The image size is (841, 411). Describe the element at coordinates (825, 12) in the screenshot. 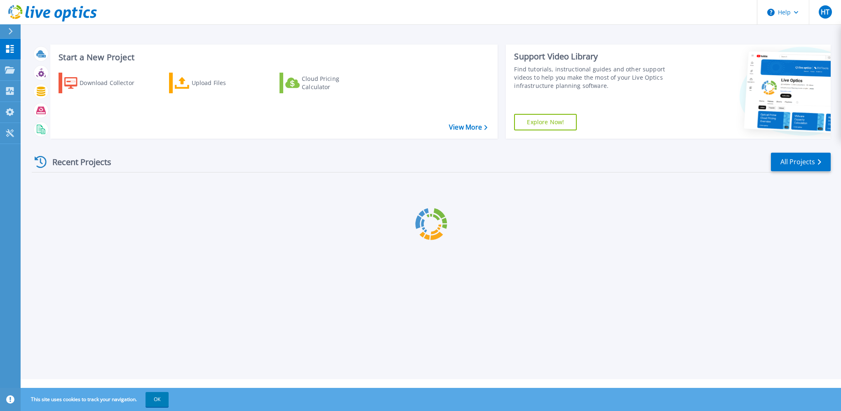

I see `span: HT` at that location.